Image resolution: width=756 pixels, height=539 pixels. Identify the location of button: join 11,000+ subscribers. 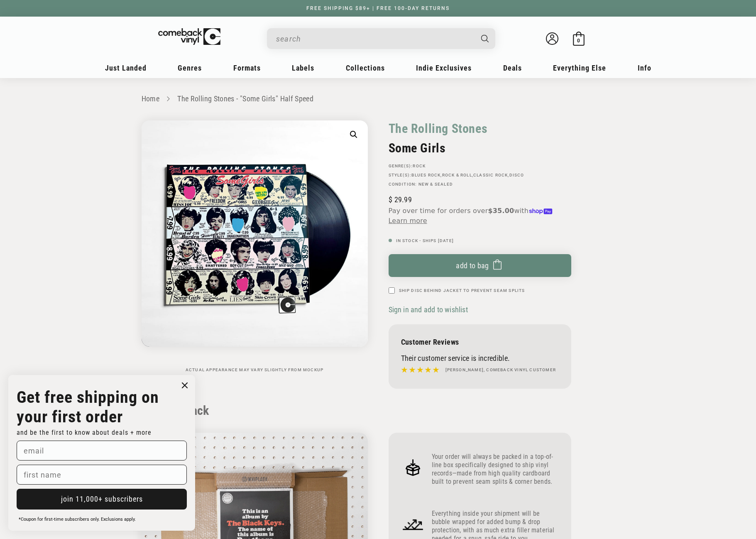
(101, 499).